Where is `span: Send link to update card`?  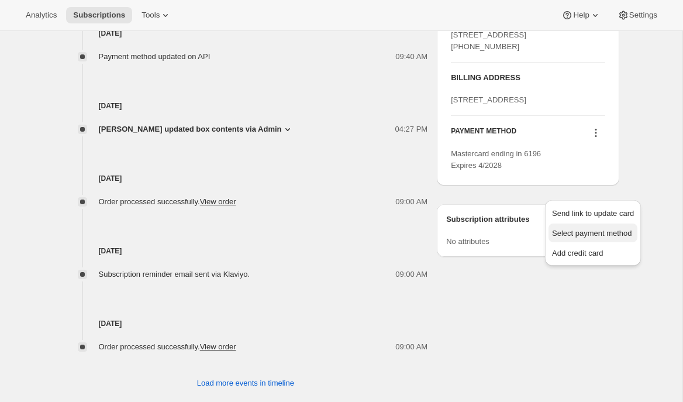
span: Send link to update card is located at coordinates (593, 213).